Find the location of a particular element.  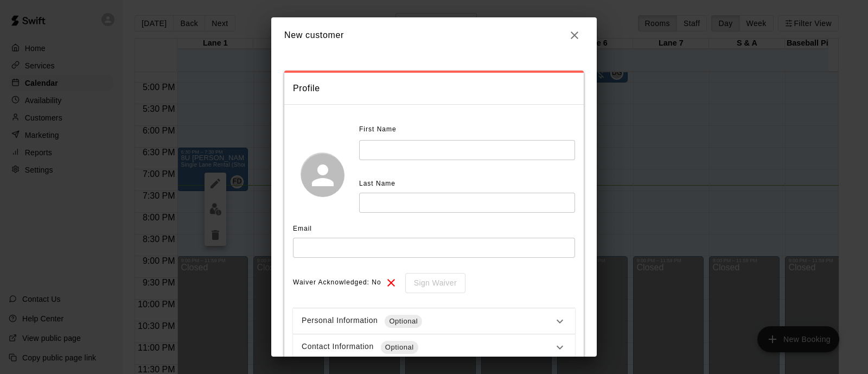

div: Personal InformationOptional is located at coordinates (434, 321).